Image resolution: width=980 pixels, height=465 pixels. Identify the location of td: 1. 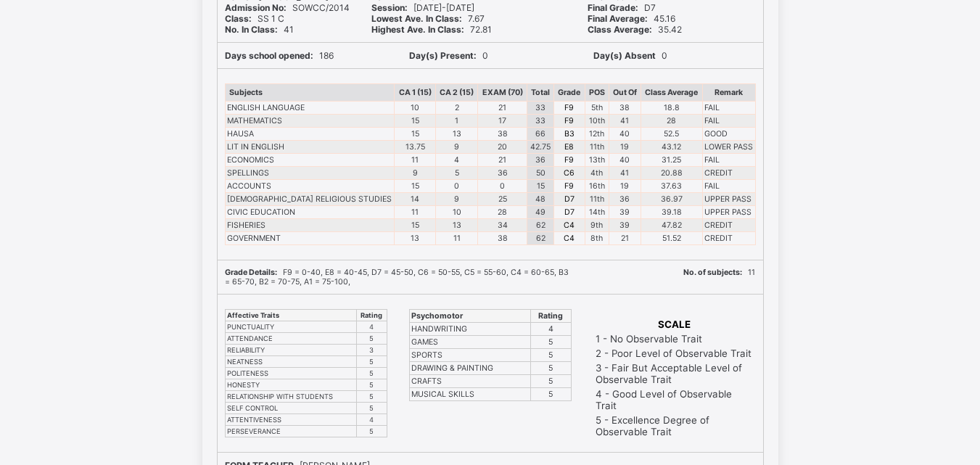
(456, 121).